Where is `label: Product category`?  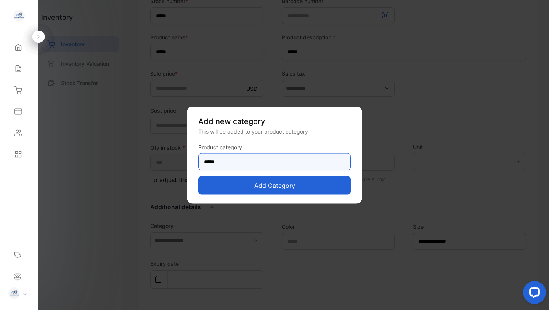
label: Product category is located at coordinates (275, 147).